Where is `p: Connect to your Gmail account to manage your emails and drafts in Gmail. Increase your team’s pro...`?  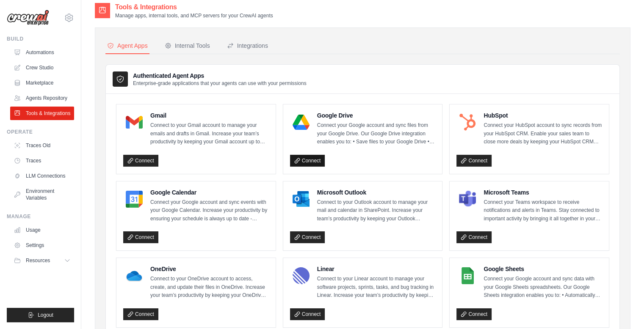
p: Connect to your Gmail account to manage your emails and drafts in Gmail. Increase your team’s pro... is located at coordinates (210, 134).